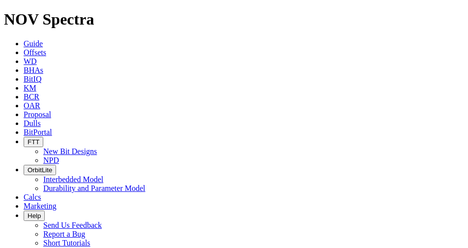 The height and width of the screenshot is (248, 468). What do you see at coordinates (35, 52) in the screenshot?
I see `span: Offsets` at bounding box center [35, 52].